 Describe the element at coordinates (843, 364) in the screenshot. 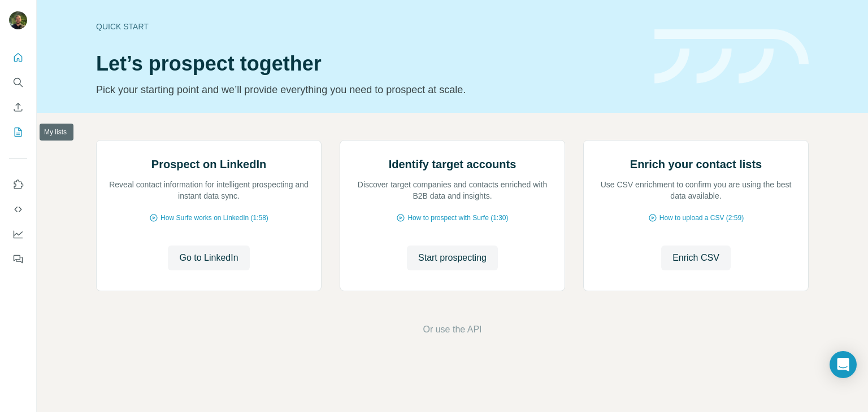

I see `div: Open Intercom Messenger` at that location.